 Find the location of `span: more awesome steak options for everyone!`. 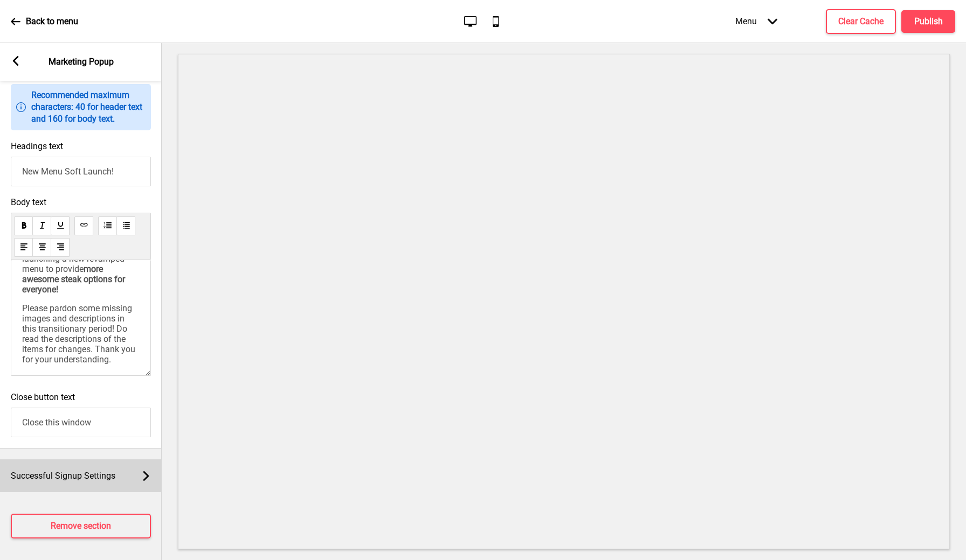

span: more awesome steak options for everyone! is located at coordinates (74, 279).